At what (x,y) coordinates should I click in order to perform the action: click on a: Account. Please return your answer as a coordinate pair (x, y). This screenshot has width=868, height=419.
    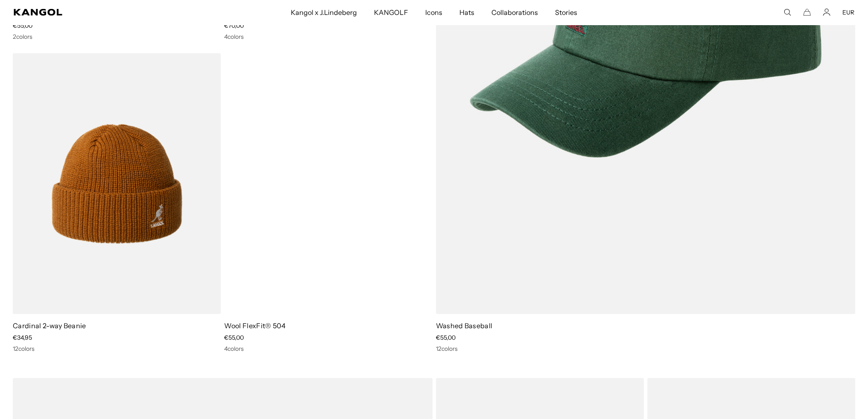
    Looking at the image, I should click on (826, 12).